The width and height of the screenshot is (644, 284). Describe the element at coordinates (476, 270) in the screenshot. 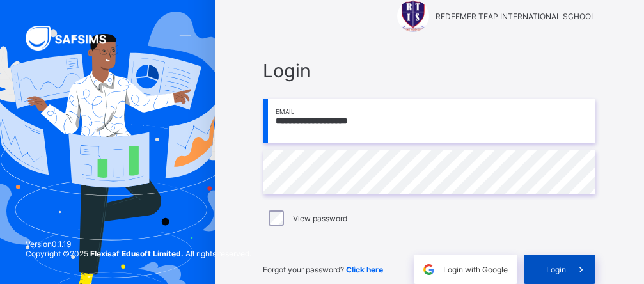

I see `span: Login with Google` at that location.